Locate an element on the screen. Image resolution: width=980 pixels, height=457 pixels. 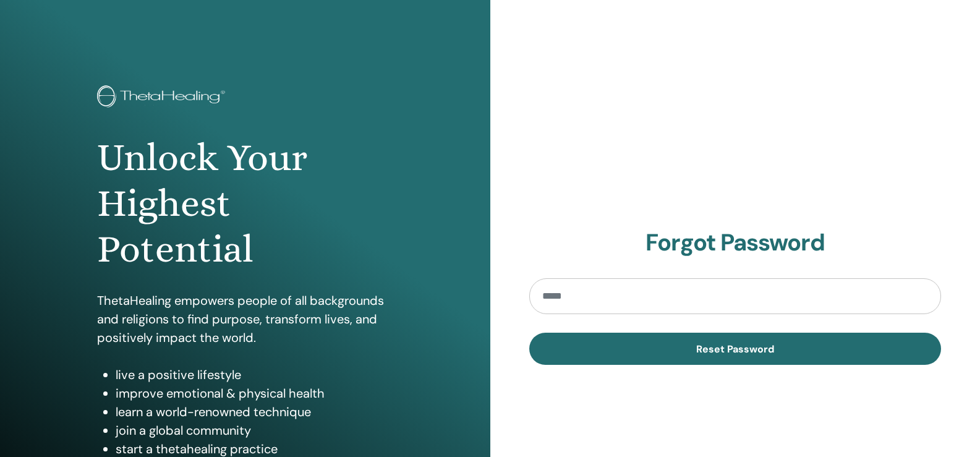
span: Reset Password is located at coordinates (735, 349).